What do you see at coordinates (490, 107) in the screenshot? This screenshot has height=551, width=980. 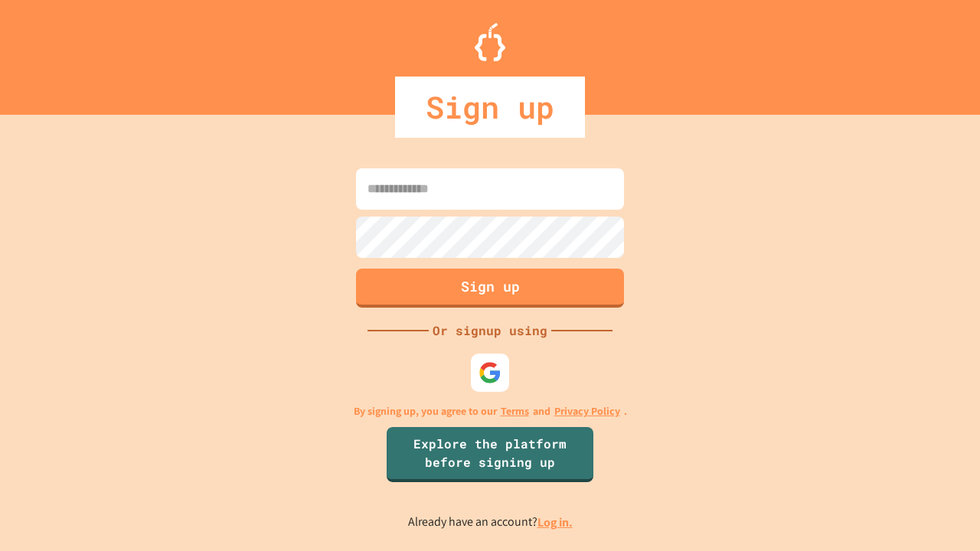 I see `div: Sign up` at bounding box center [490, 107].